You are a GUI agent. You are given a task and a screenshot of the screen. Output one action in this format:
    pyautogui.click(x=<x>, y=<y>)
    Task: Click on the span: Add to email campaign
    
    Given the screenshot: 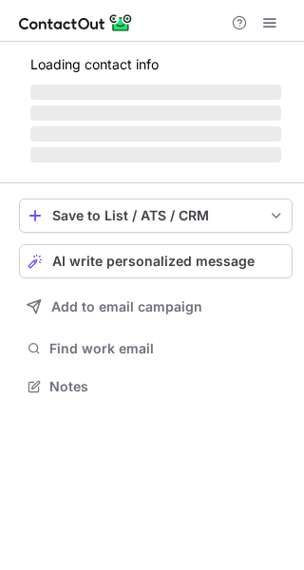 What is the action you would take?
    pyautogui.click(x=126, y=307)
    